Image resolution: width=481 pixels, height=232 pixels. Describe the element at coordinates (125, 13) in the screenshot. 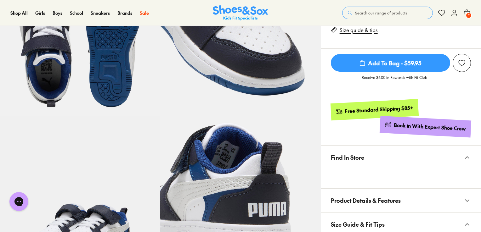

I see `a: Brands` at that location.